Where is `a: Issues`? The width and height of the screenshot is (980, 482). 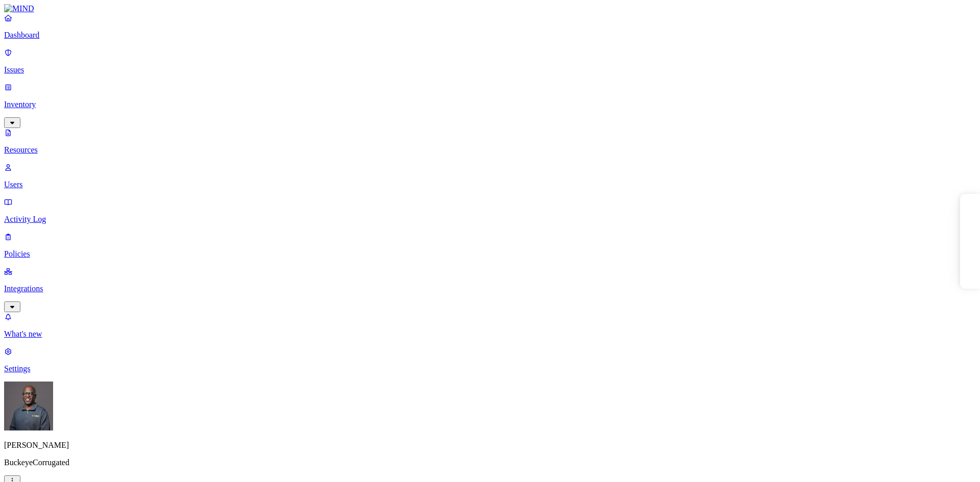
a: Issues is located at coordinates (490, 61).